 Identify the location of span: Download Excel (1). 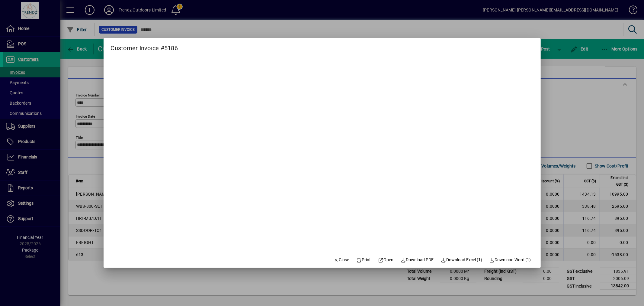
(462, 260).